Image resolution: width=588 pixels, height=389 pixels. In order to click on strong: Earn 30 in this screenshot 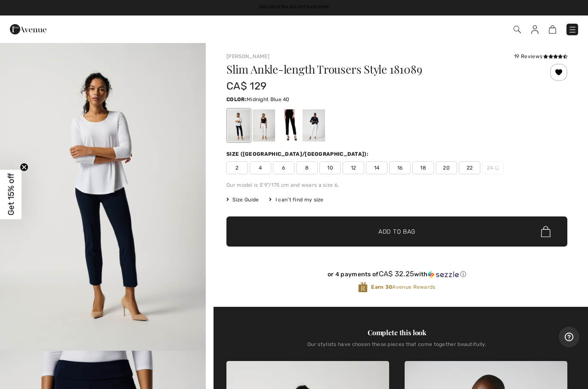, I will do `click(381, 287)`.